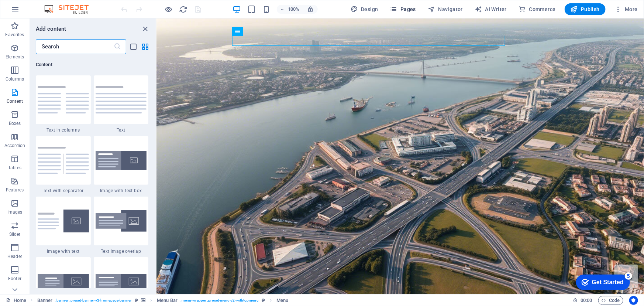 This screenshot has height=306, width=644. What do you see at coordinates (121, 191) in the screenshot?
I see `span: Image with text box` at bounding box center [121, 191].